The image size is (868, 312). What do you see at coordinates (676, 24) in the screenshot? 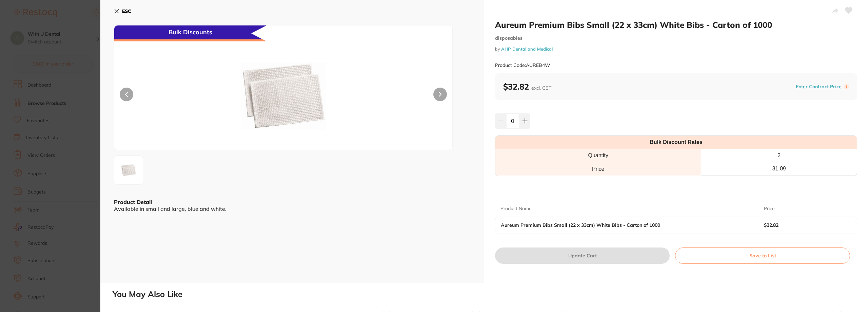
I see `h2: Aureum Premium Bibs Small (22 x 33cm) White Bibs - Carton of 1000` at bounding box center [676, 24].